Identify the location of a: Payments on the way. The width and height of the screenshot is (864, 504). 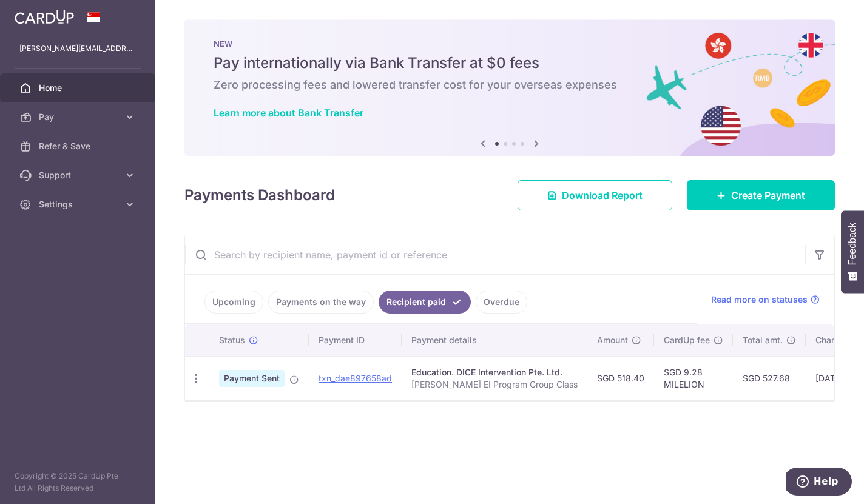
(321, 302).